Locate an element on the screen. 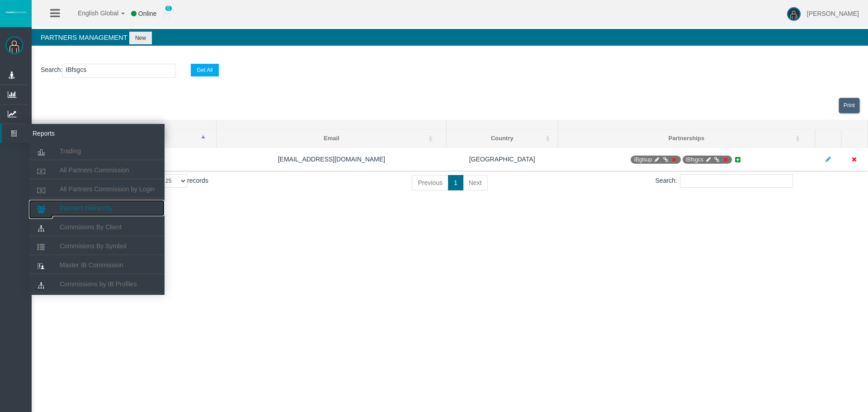 This screenshot has height=412, width=868. span: Reports is located at coordinates (70, 134).